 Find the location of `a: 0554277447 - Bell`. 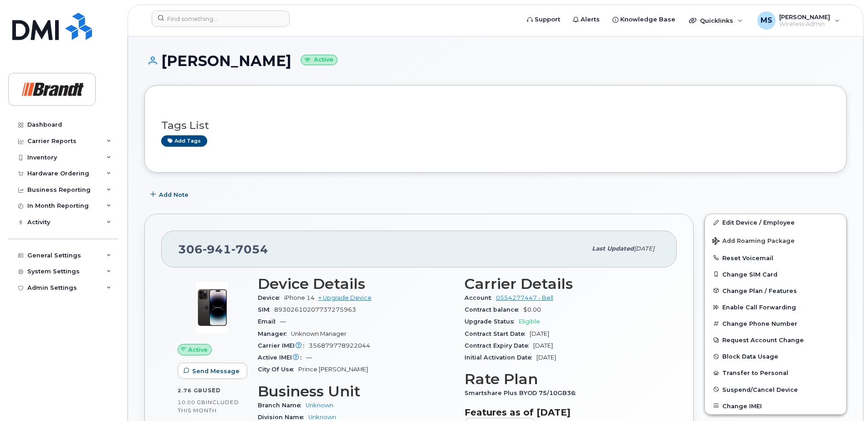

a: 0554277447 - Bell is located at coordinates (524, 298).